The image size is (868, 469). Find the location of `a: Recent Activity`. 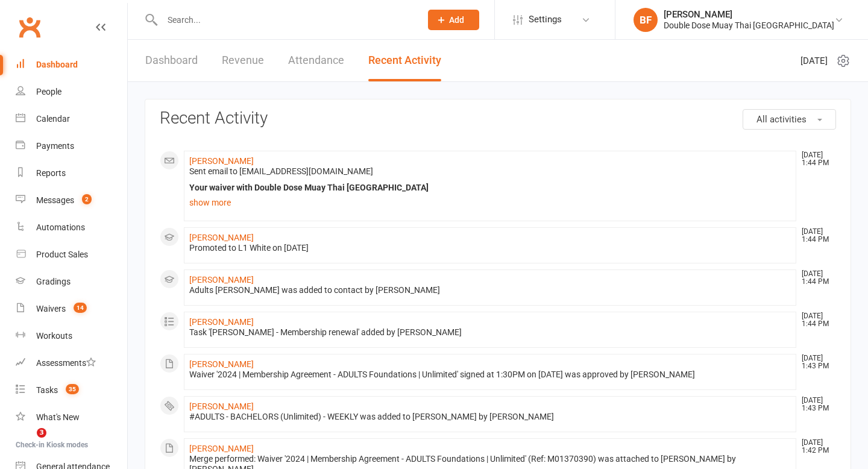

a: Recent Activity is located at coordinates (405, 60).